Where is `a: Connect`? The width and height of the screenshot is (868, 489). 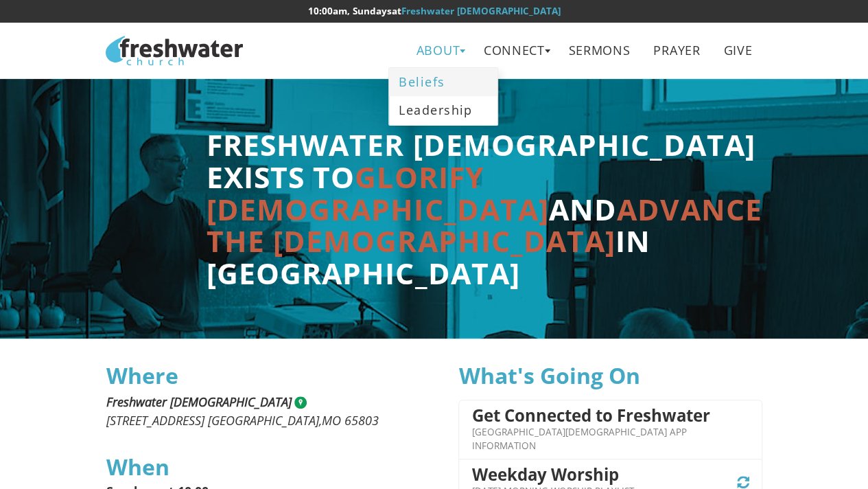 a: Connect is located at coordinates (514, 50).